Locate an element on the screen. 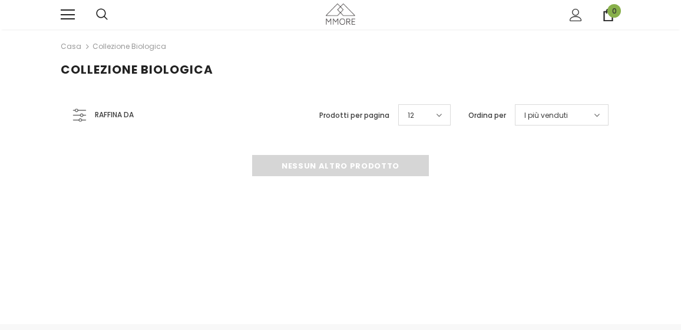 Image resolution: width=681 pixels, height=330 pixels. span: Collezione biologica is located at coordinates (137, 69).